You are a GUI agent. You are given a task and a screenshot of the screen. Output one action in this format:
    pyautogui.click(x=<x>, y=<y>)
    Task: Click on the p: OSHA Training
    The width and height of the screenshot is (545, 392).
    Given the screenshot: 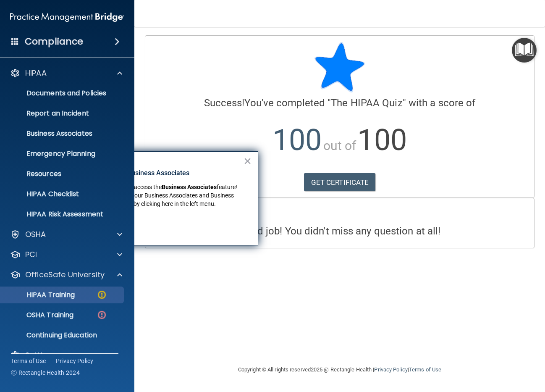 What is the action you would take?
    pyautogui.click(x=40, y=315)
    